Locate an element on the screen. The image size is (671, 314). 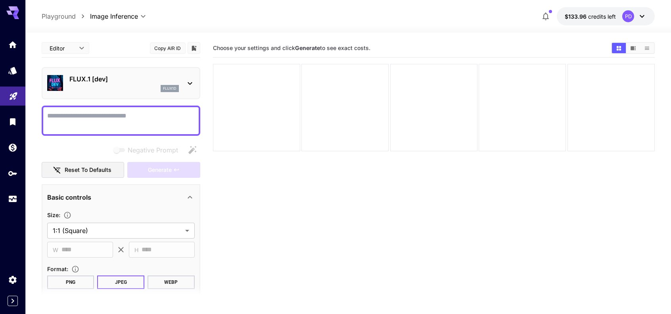
button: Show images in grid view is located at coordinates (618, 48).